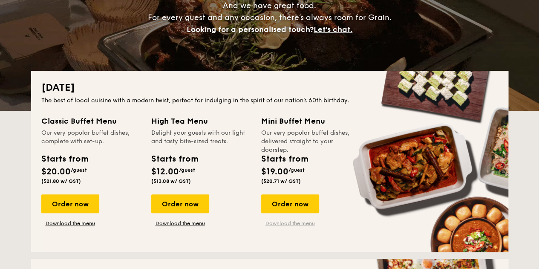 This screenshot has width=539, height=269. Describe the element at coordinates (201, 137) in the screenshot. I see `div: Delight your guests with our light and tasty bite-sized treats.` at that location.